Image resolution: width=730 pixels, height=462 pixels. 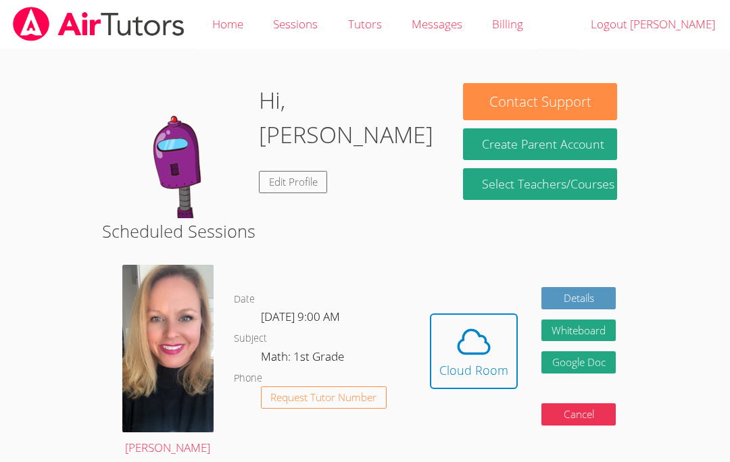 I want to click on button: Create Parent Account, so click(x=540, y=144).